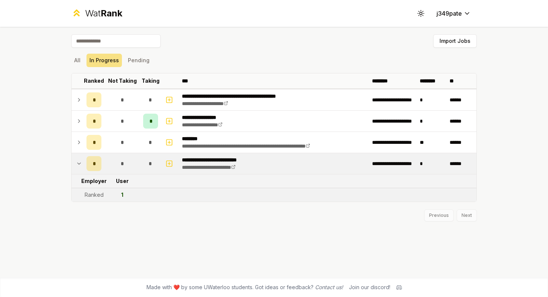  What do you see at coordinates (122, 181) in the screenshot?
I see `td: User` at bounding box center [122, 181].